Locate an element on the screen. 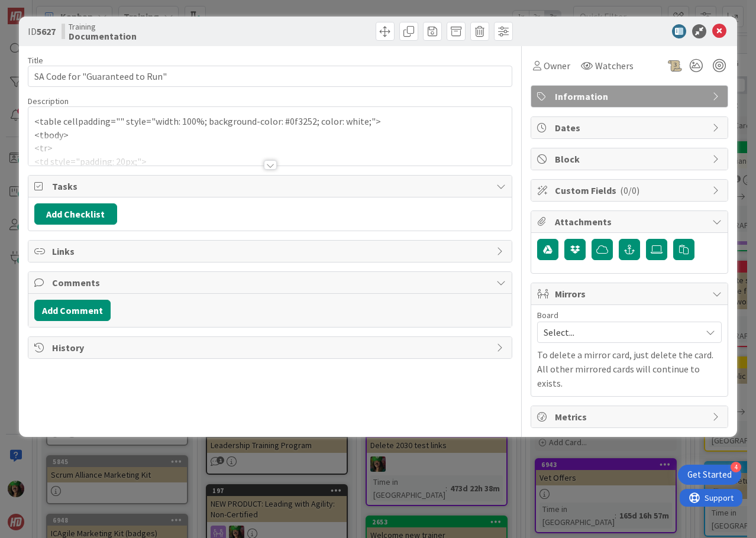 This screenshot has height=538, width=756. span: Block is located at coordinates (631, 159).